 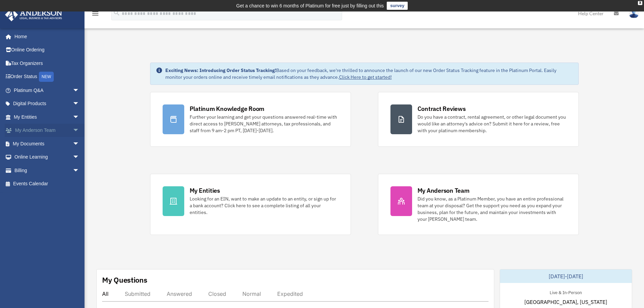 I want to click on a: Online Ordering, so click(x=47, y=50).